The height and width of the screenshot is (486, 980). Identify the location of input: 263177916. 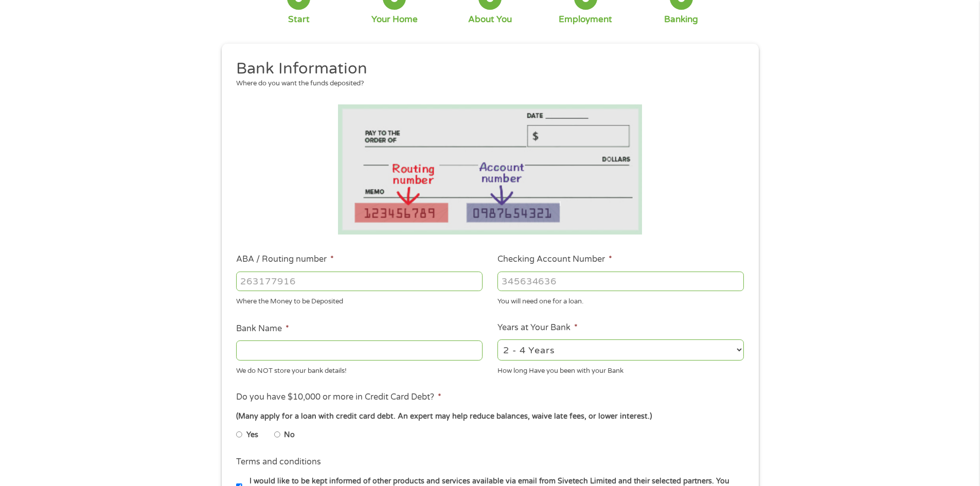
(359, 281).